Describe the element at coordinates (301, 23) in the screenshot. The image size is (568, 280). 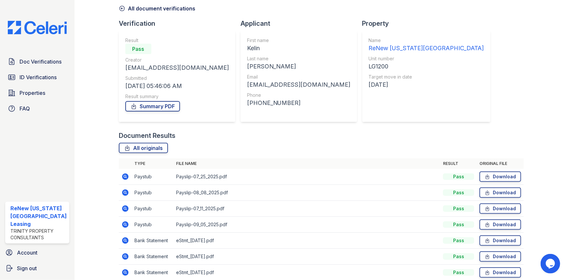
I see `div: Applicant` at that location.